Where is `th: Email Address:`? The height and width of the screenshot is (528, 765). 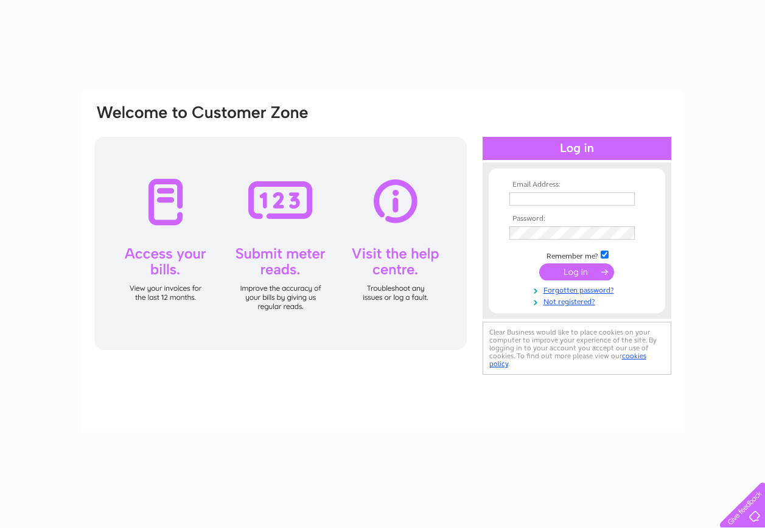 th: Email Address: is located at coordinates (577, 185).